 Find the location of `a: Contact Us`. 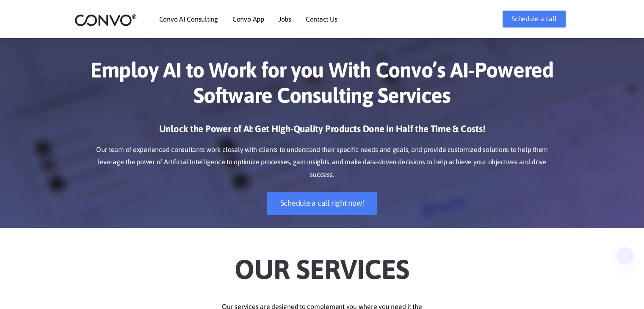

a: Contact Us is located at coordinates (321, 19).